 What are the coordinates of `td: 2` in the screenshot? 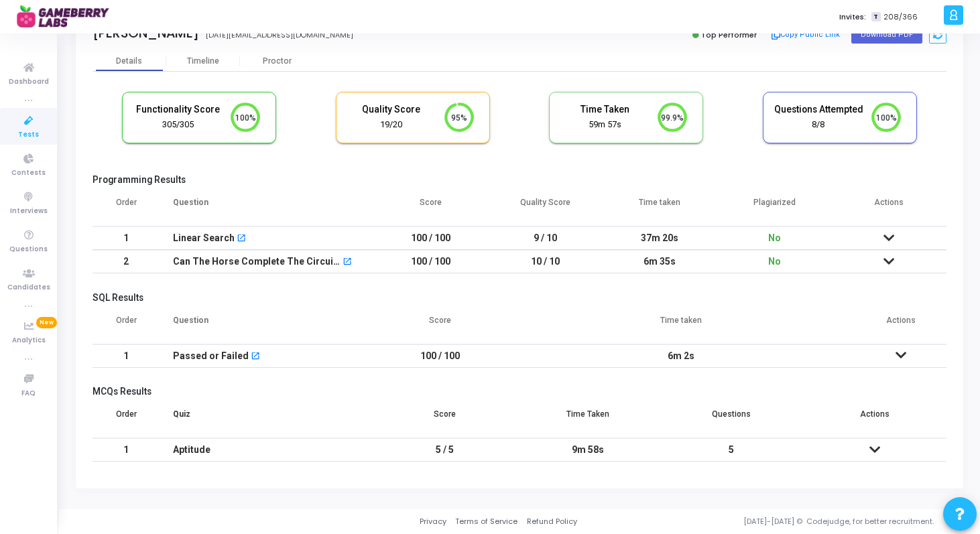 It's located at (126, 262).